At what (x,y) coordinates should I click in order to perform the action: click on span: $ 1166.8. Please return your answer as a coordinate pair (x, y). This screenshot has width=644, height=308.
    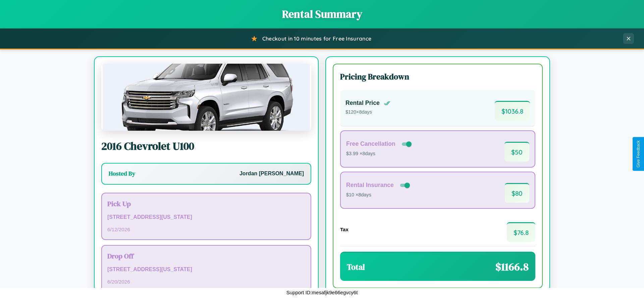
    Looking at the image, I should click on (512, 267).